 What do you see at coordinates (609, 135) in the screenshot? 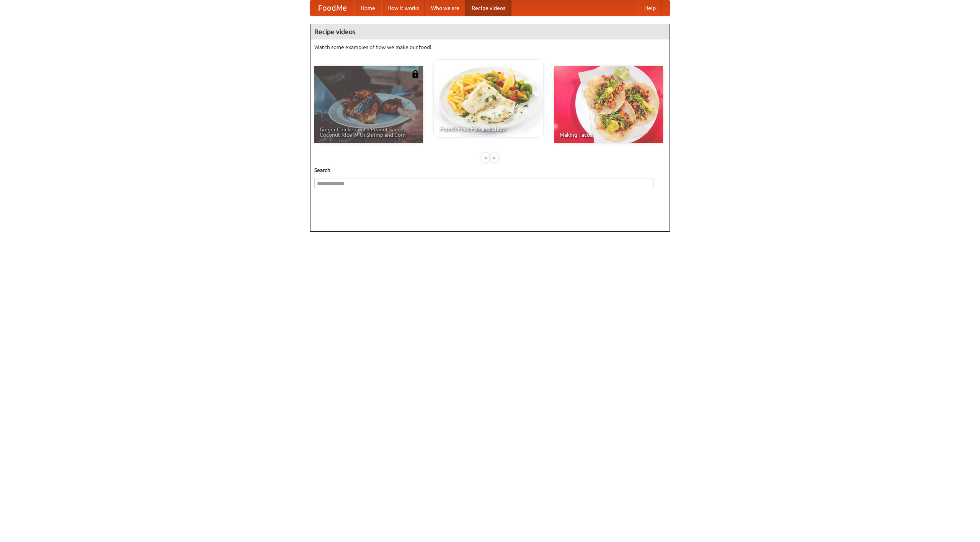
I see `span: Making Tacos` at bounding box center [609, 135].